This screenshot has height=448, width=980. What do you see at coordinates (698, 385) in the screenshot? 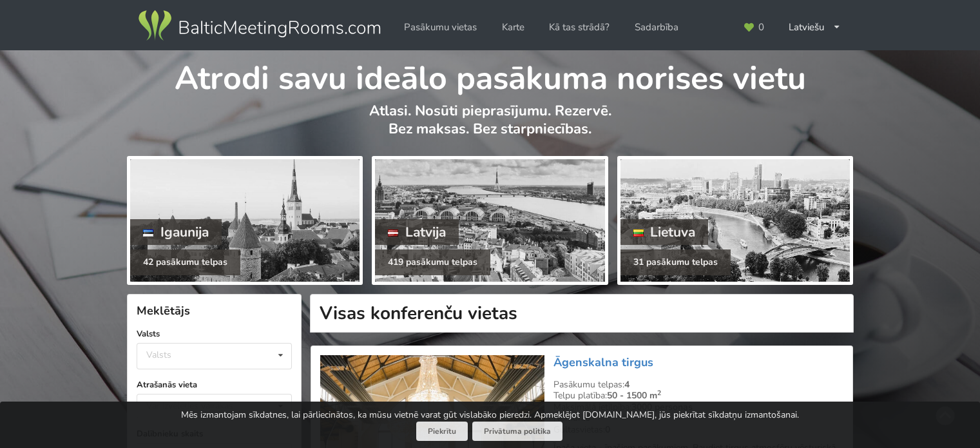
I see `div: Pasākumu telpas:` at bounding box center [698, 385].